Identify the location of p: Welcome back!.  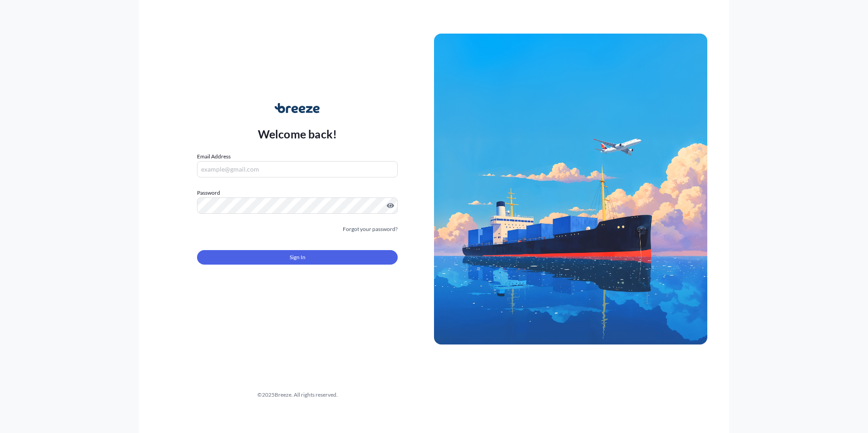
(297, 134).